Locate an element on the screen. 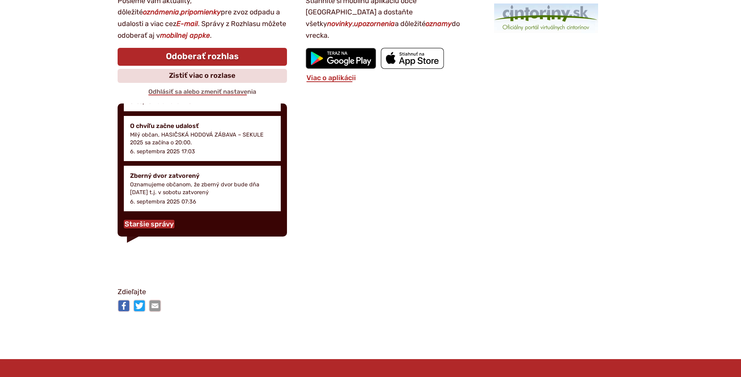 This screenshot has width=741, height=377. a: Odoberať rozhlas is located at coordinates (202, 57).